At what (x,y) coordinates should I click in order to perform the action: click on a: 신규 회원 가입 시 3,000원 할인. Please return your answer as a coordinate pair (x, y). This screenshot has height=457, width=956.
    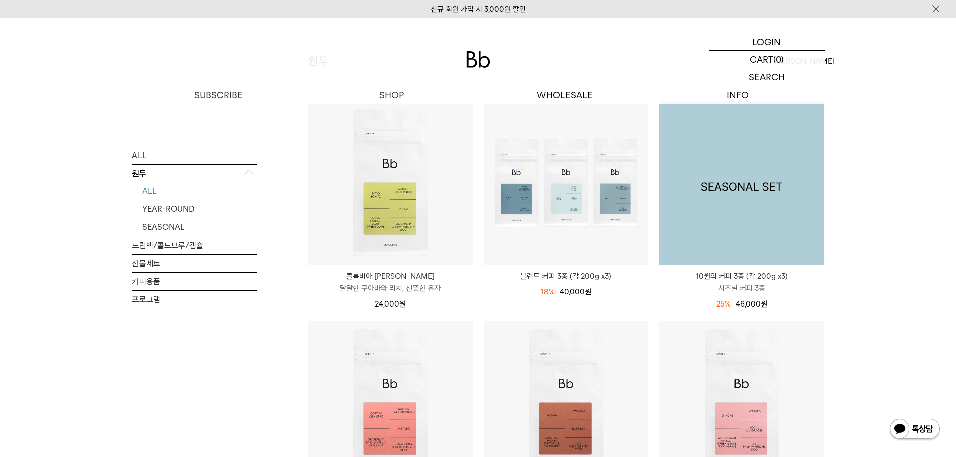
    Looking at the image, I should click on (478, 9).